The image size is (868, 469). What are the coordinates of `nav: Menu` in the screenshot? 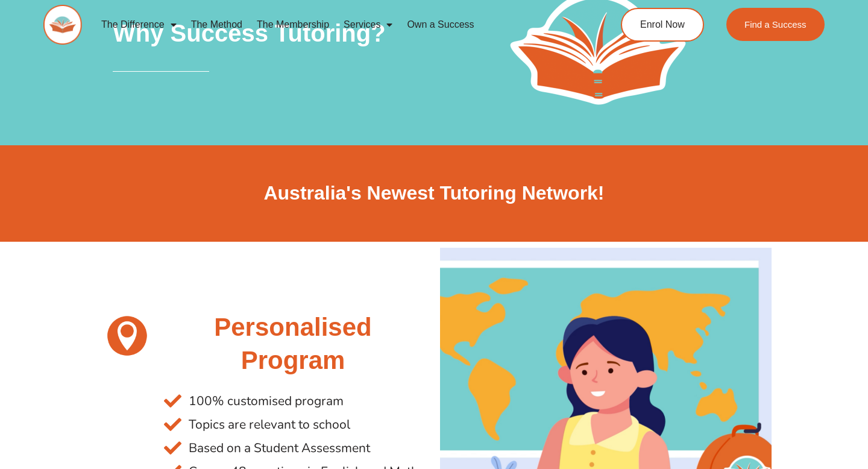 It's located at (335, 25).